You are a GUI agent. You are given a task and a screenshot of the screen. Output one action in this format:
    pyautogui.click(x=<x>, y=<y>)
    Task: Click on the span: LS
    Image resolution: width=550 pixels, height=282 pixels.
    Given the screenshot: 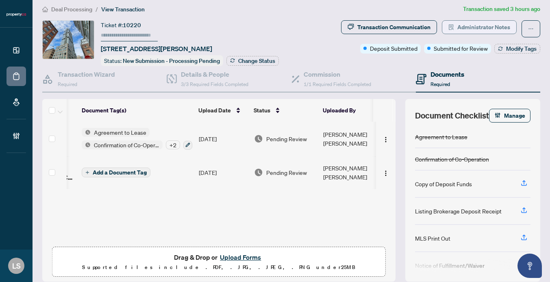 What is the action you would take?
    pyautogui.click(x=16, y=266)
    